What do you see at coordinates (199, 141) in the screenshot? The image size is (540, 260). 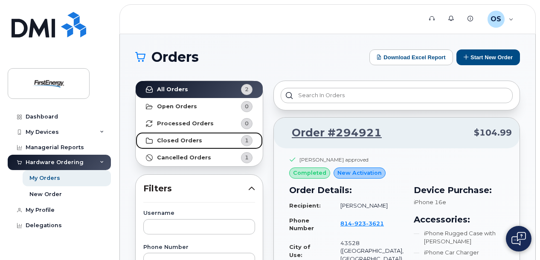 I see `a: Closed Orders1` at bounding box center [199, 141].